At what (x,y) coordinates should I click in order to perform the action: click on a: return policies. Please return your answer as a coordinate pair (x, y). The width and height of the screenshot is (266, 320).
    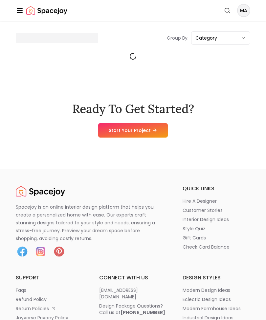
    Looking at the image, I should click on (50, 309).